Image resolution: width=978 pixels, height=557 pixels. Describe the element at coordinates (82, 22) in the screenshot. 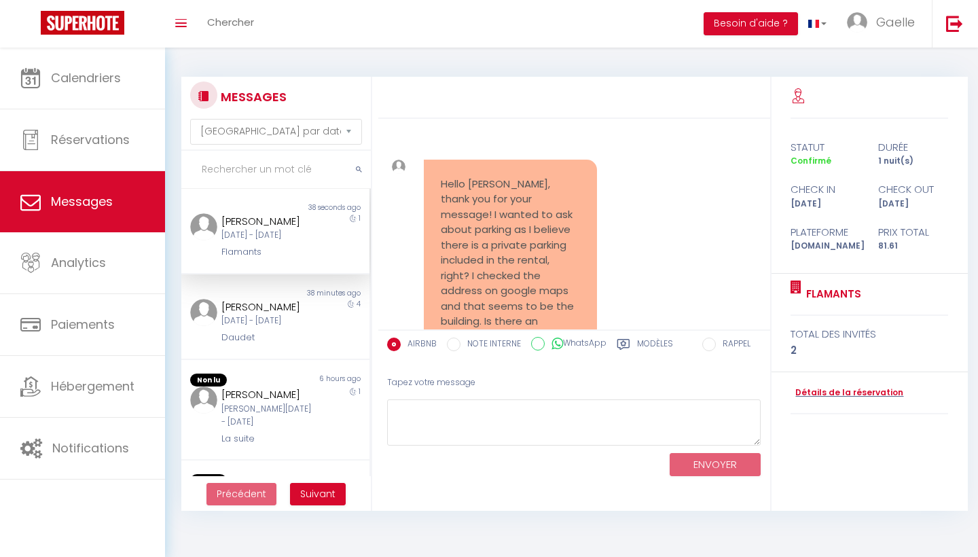

I see `img: Super Booking` at that location.